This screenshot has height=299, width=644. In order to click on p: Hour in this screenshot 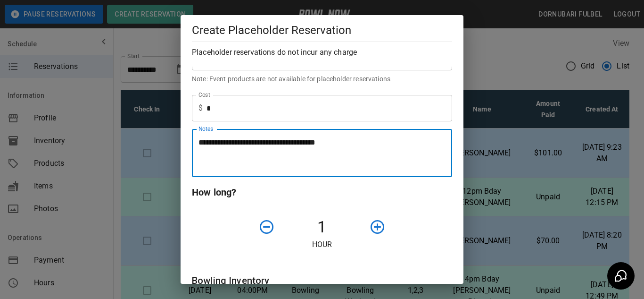, I will do `click(322, 244)`.